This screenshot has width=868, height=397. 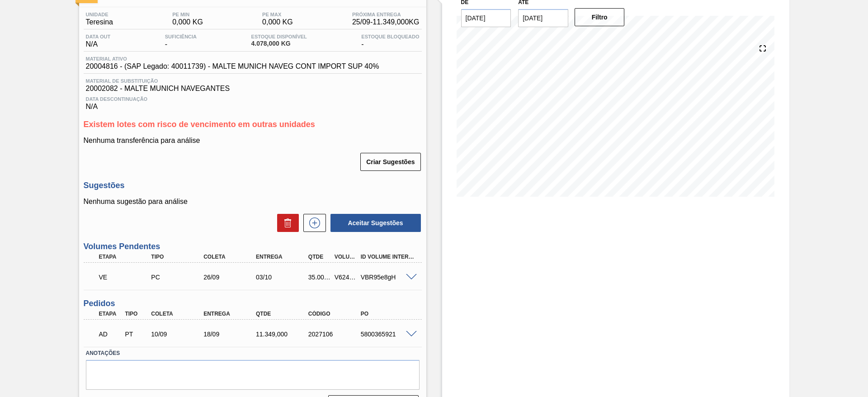 I want to click on button: Filtro, so click(x=600, y=17).